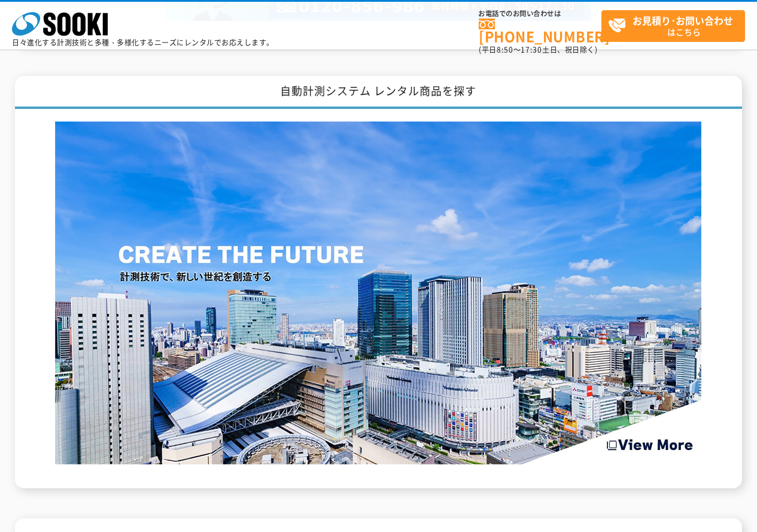 The image size is (757, 532). I want to click on span: はこちら, so click(676, 26).